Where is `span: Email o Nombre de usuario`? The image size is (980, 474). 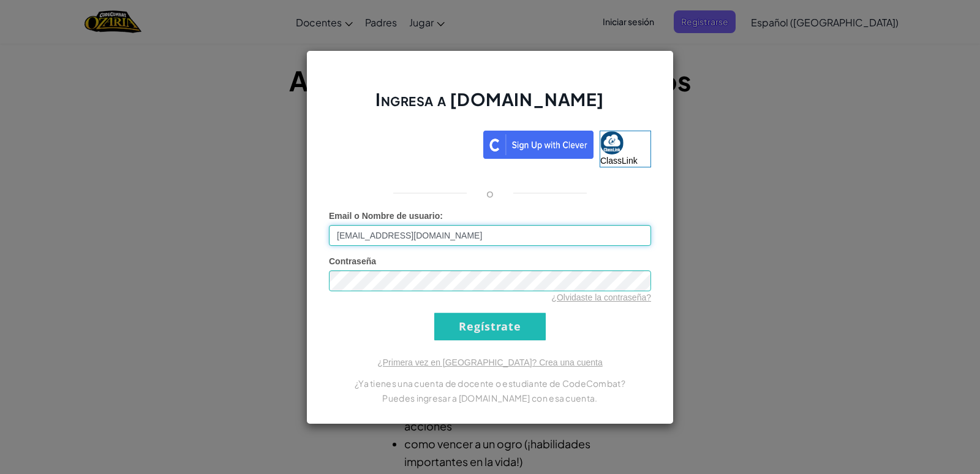 span: Email o Nombre de usuario is located at coordinates (384, 216).